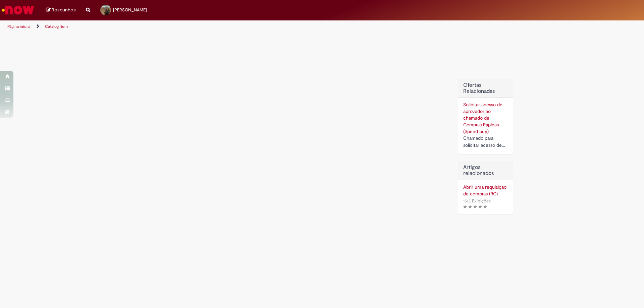 This screenshot has width=644, height=308. I want to click on h2: Ofertas Relacionadas, so click(485, 88).